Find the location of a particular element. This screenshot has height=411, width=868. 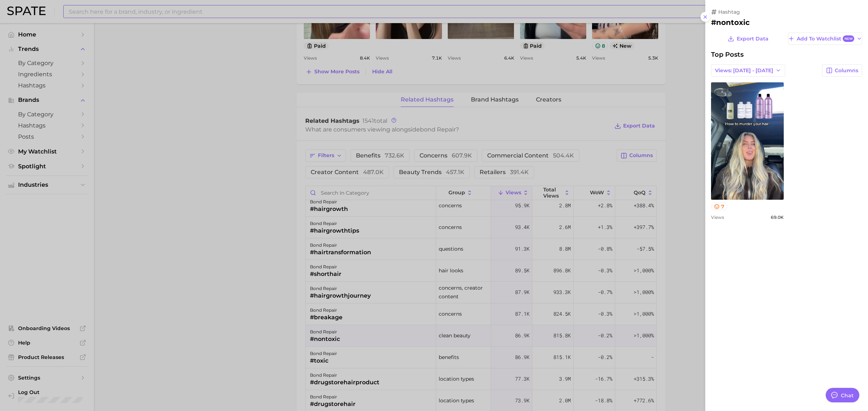

span: Add to Watchlist is located at coordinates (825, 38).